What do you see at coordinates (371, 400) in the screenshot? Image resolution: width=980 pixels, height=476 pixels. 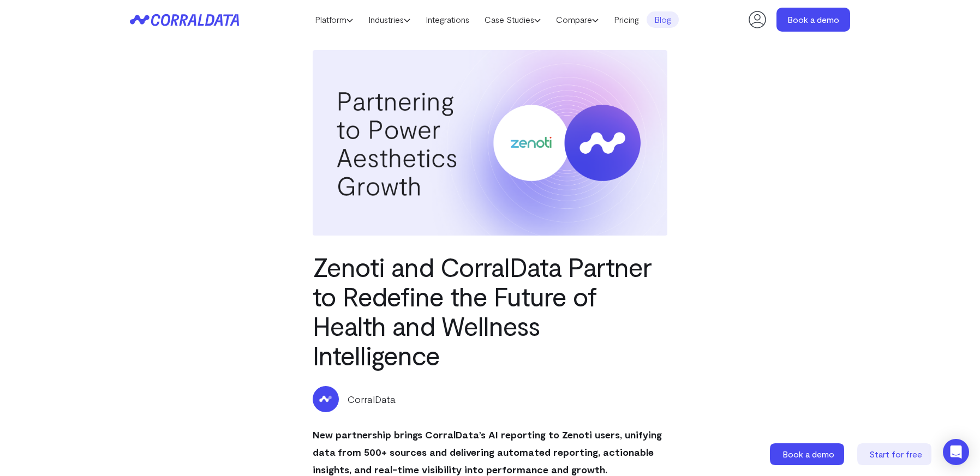 I see `p: CorralData` at bounding box center [371, 400].